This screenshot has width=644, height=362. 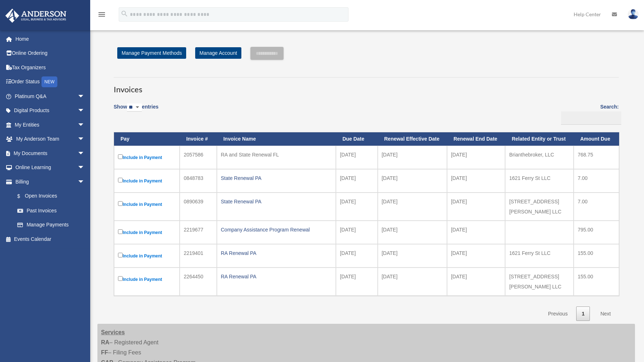 What do you see at coordinates (50, 39) in the screenshot?
I see `a: Home` at bounding box center [50, 39].